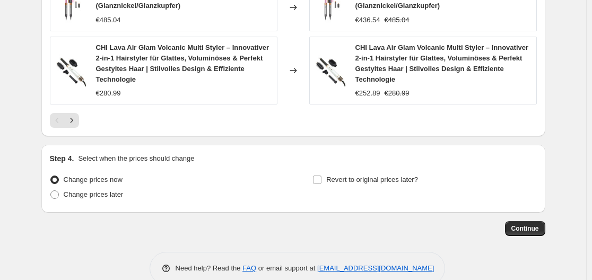  I want to click on strike: €485.04, so click(396, 20).